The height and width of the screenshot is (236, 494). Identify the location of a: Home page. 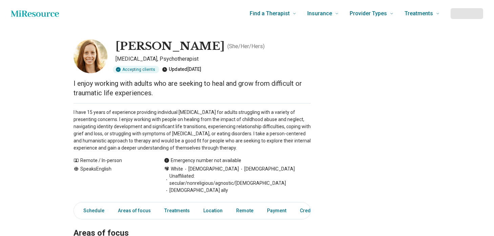
(35, 14).